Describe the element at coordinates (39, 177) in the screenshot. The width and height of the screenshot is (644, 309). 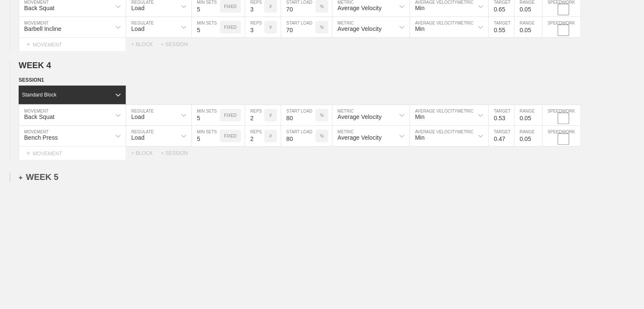
I see `div: WEEK 5` at that location.